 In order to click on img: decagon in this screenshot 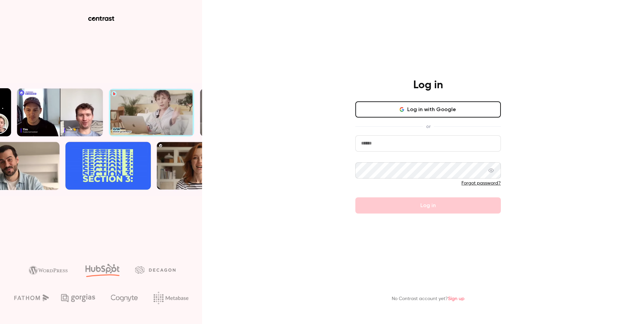, I will do `click(155, 270)`.